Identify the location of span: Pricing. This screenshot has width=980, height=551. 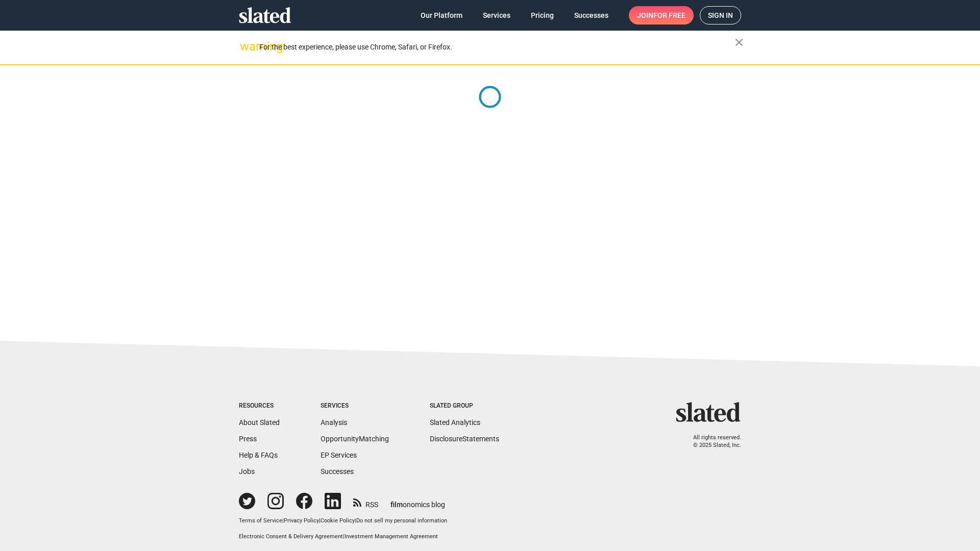
(542, 16).